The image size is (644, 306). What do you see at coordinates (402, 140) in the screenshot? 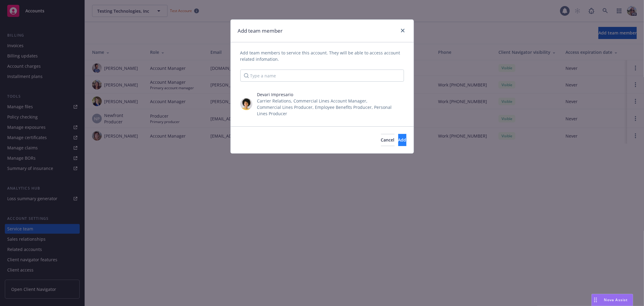
I see `button: Add` at bounding box center [402, 140].